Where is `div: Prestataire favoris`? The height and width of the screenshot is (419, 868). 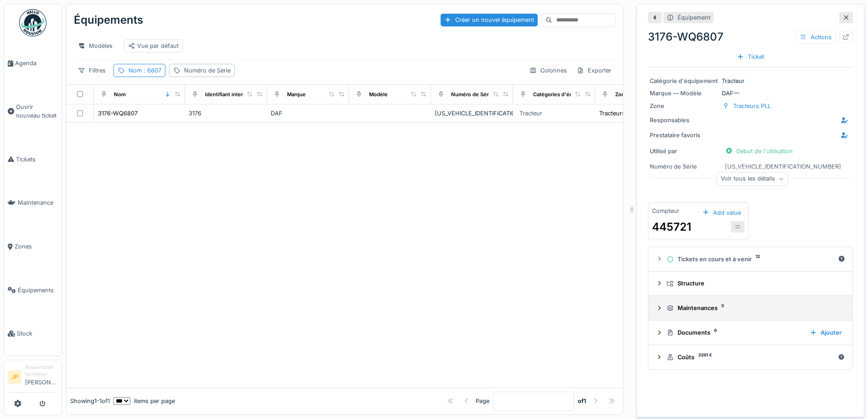
div: Prestataire favoris is located at coordinates (684, 135).